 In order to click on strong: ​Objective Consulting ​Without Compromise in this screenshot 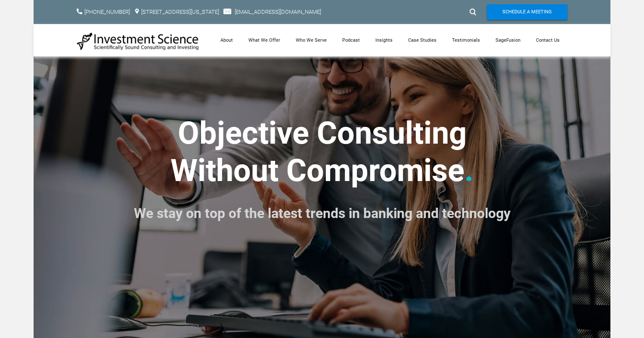, I will do `click(318, 151)`.